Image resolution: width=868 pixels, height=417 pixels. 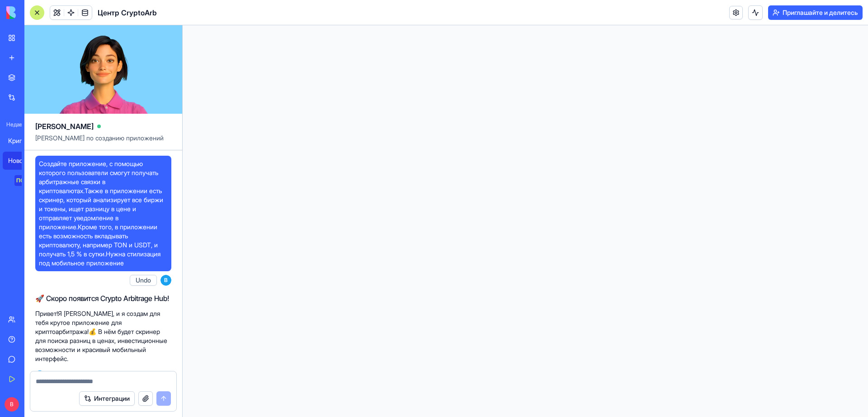 I want to click on ya-tr-span: Новое приложение, so click(x=37, y=160).